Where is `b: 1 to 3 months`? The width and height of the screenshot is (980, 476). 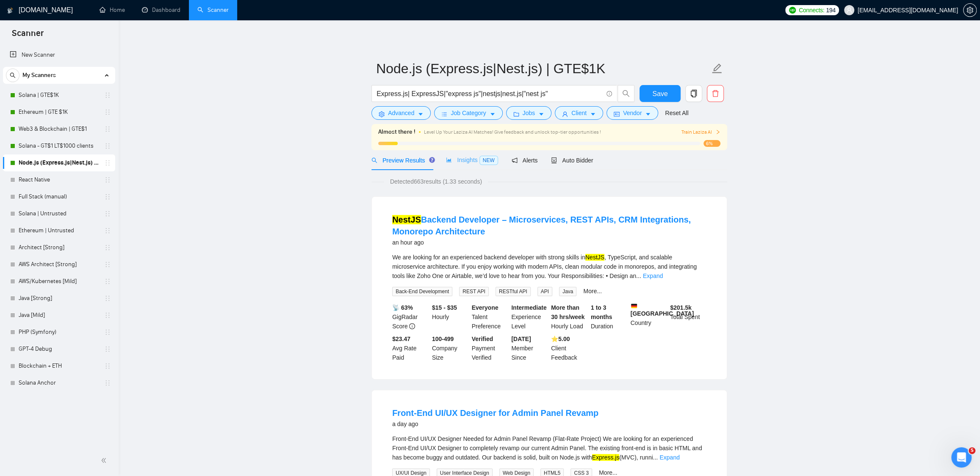
b: 1 to 3 months is located at coordinates (601, 313).